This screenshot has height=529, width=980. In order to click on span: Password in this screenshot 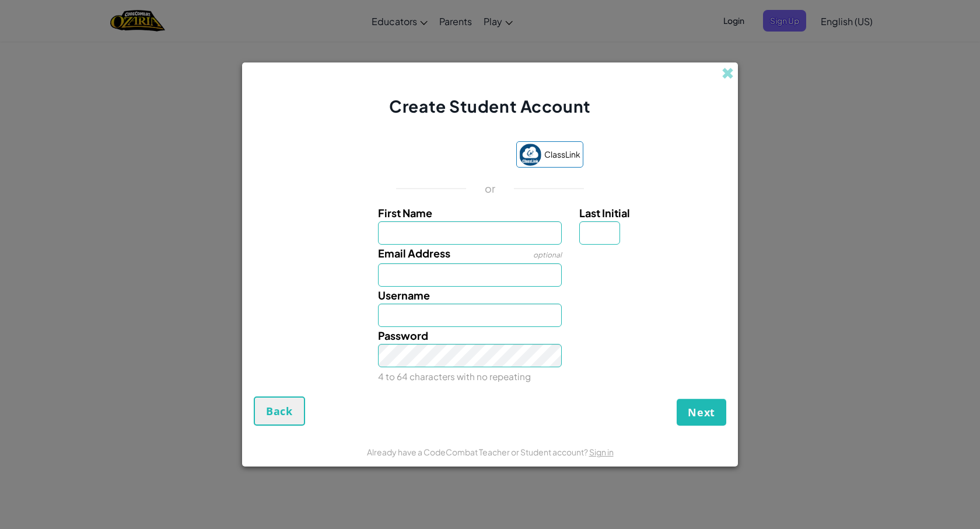, I will do `click(403, 335)`.